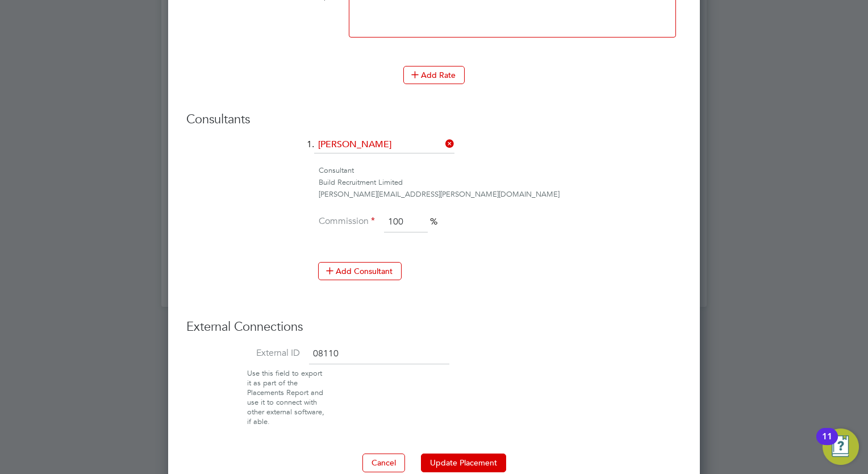  I want to click on button: Add Consultant, so click(359, 271).